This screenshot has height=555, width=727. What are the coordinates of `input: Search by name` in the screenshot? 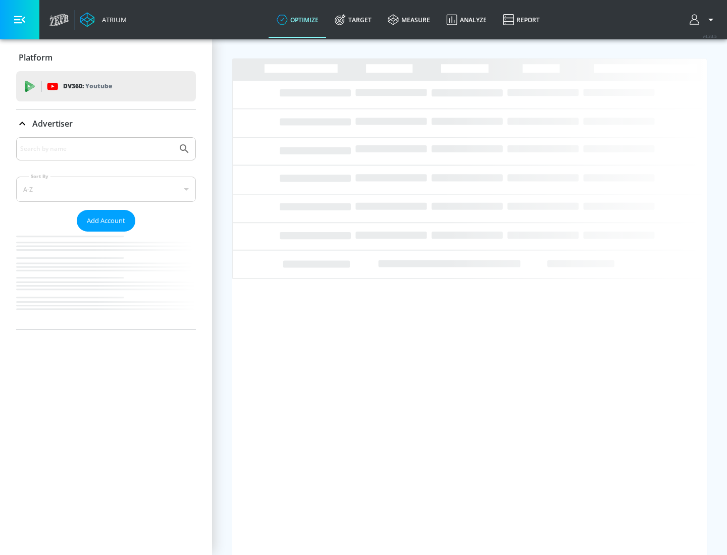 It's located at (96, 149).